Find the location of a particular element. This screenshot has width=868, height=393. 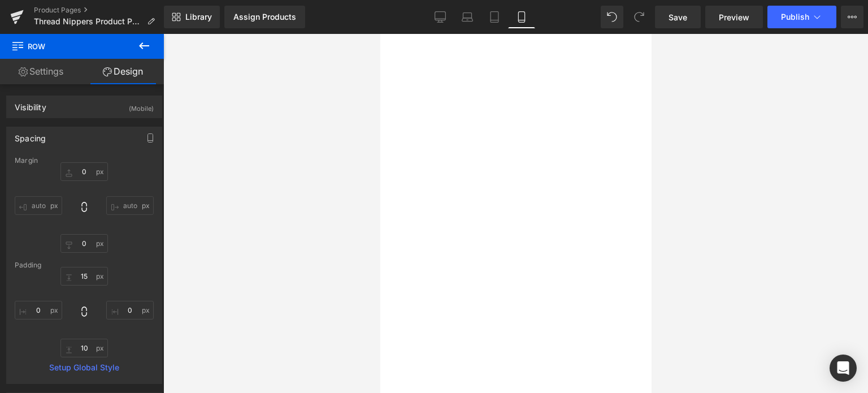

a: Setup Global Style is located at coordinates (84, 367).